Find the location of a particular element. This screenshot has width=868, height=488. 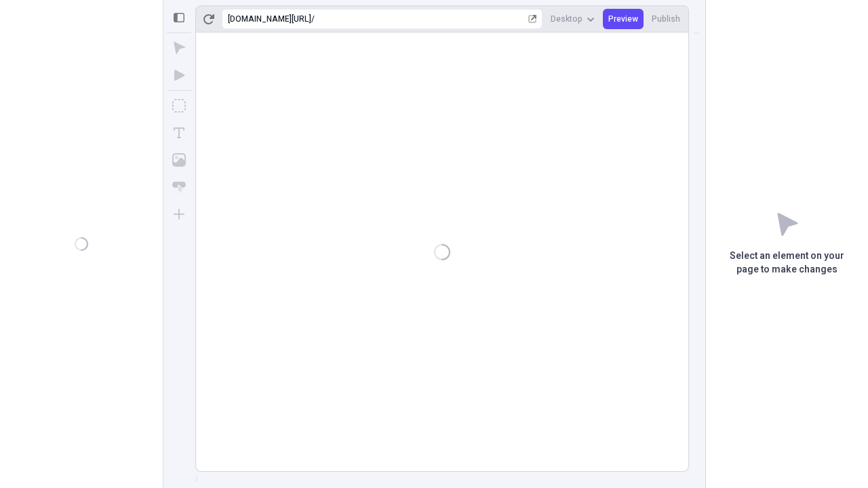

button: Publish is located at coordinates (666, 19).